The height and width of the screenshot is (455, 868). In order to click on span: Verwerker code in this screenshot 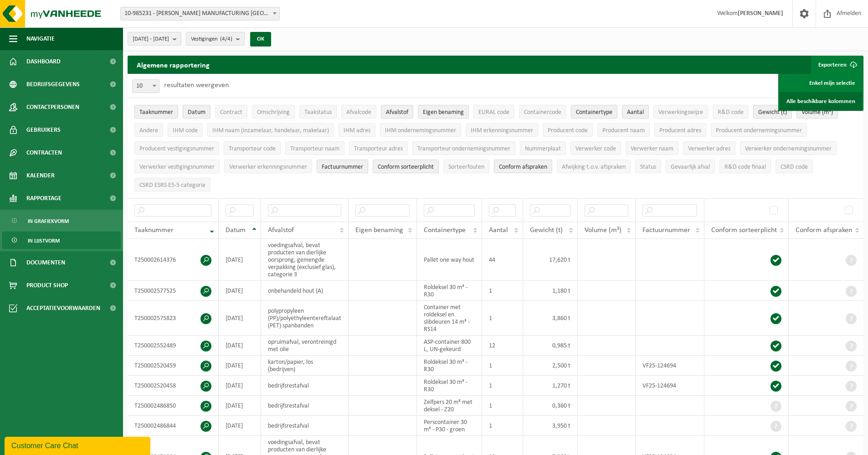, I will do `click(596, 149)`.